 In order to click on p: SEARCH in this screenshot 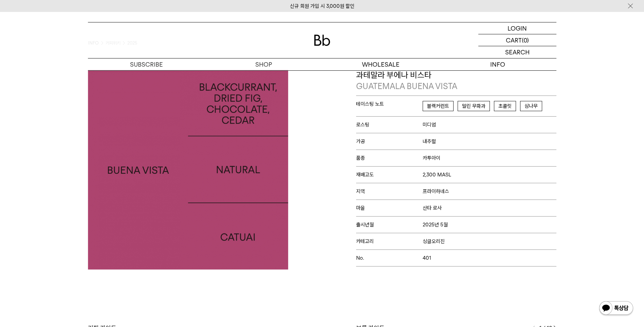, I will do `click(517, 52)`.